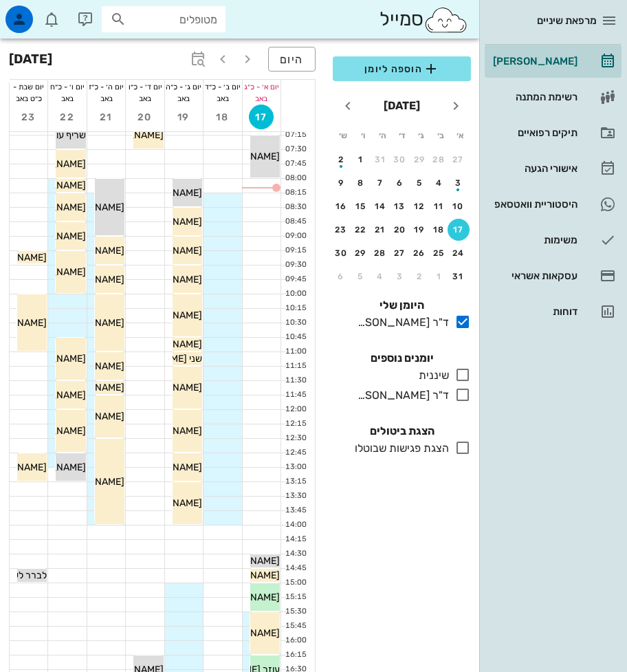  I want to click on div: 12, so click(420, 206).